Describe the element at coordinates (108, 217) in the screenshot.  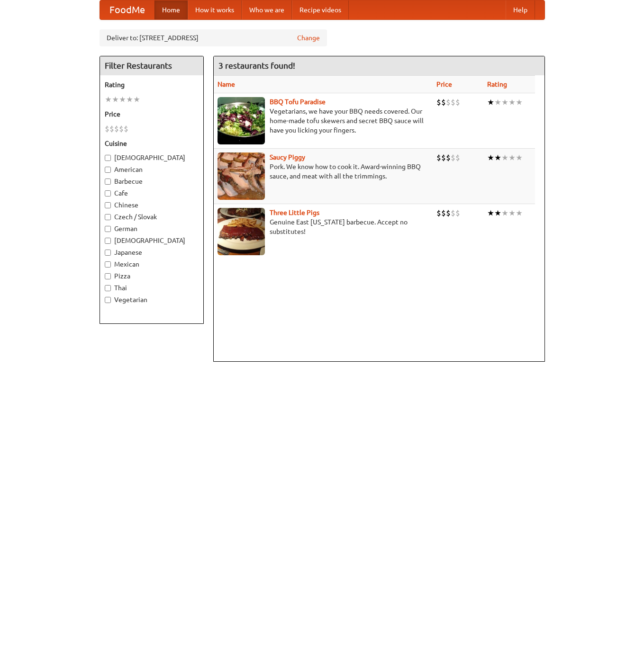
I see `input: Czech / Slovak` at that location.